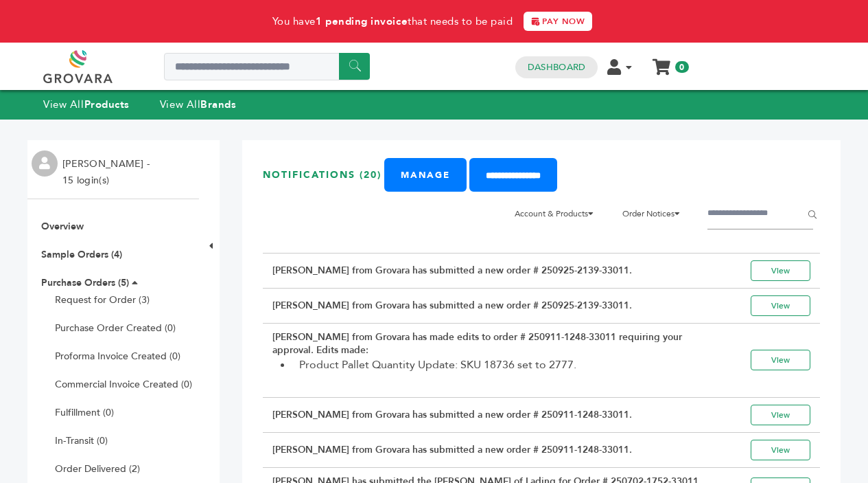  What do you see at coordinates (115, 328) in the screenshot?
I see `a: Purchase Order Created (0)` at bounding box center [115, 328].